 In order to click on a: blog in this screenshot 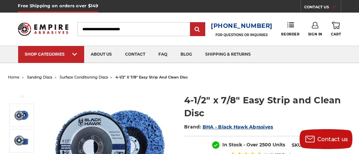, I will do `click(186, 54)`.